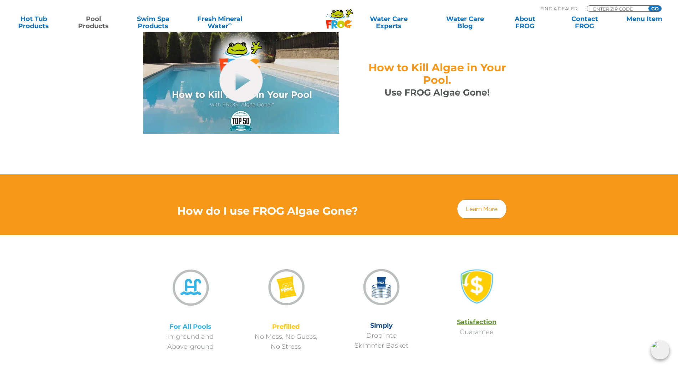 This screenshot has height=368, width=678. What do you see at coordinates (585, 22) in the screenshot?
I see `a: ContactFROG` at bounding box center [585, 22].